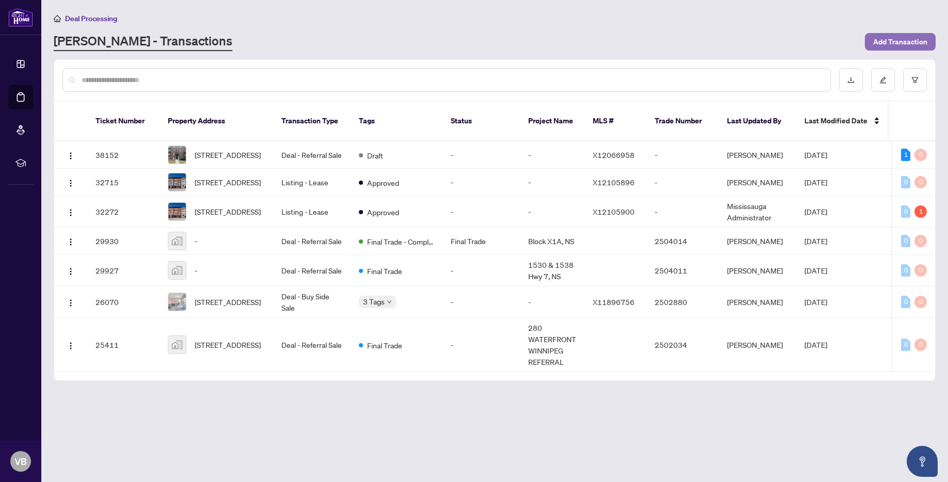 The height and width of the screenshot is (482, 948). What do you see at coordinates (123, 155) in the screenshot?
I see `td: 38152` at bounding box center [123, 155].